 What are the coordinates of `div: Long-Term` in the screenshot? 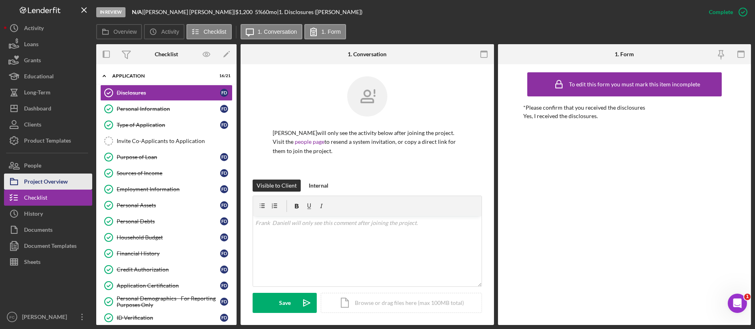 It's located at (37, 93).